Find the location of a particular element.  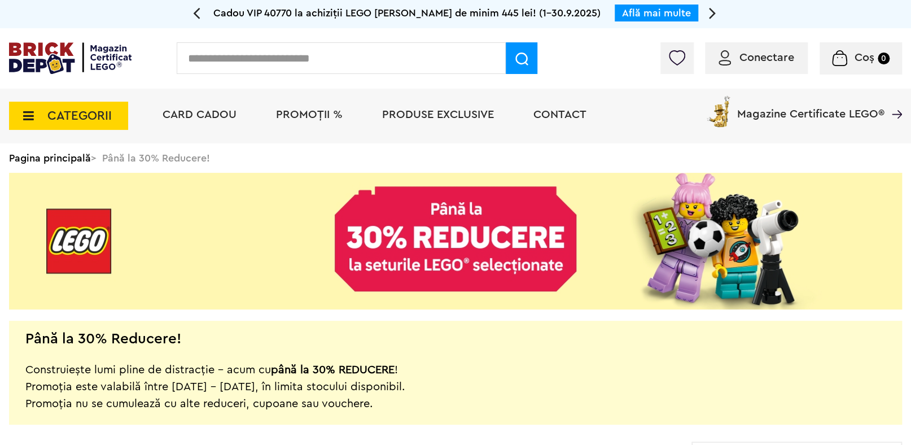

a: Magazine Certificate LEGO® is located at coordinates (893, 99).